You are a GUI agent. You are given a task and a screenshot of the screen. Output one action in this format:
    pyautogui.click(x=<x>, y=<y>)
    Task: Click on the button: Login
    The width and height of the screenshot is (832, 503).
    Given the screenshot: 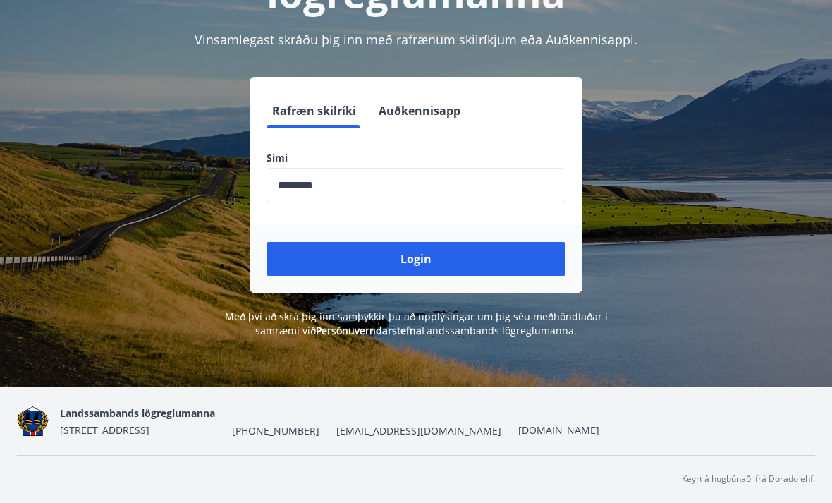 What is the action you would take?
    pyautogui.click(x=416, y=259)
    